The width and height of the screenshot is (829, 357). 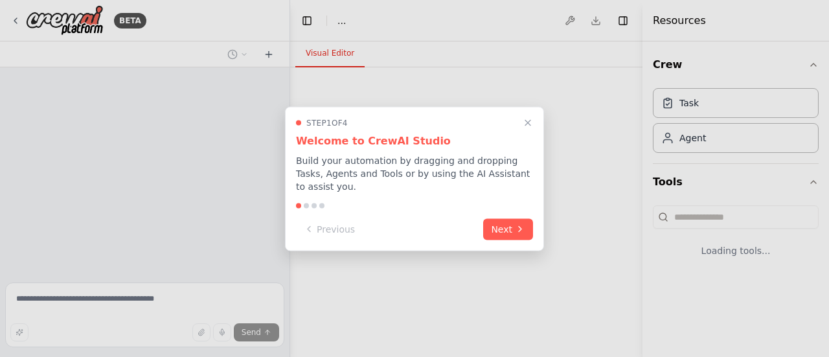 What do you see at coordinates (327, 122) in the screenshot?
I see `span: Step 1 of 4` at bounding box center [327, 122].